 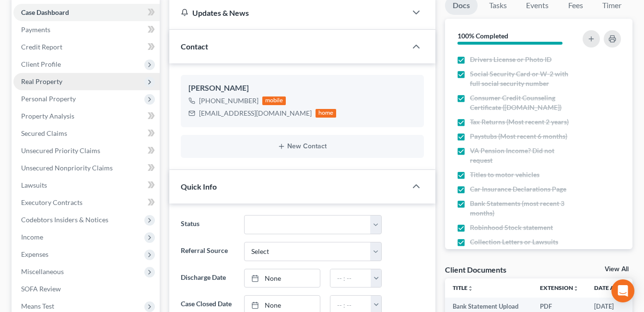 I want to click on label: Discharge Date, so click(x=208, y=278).